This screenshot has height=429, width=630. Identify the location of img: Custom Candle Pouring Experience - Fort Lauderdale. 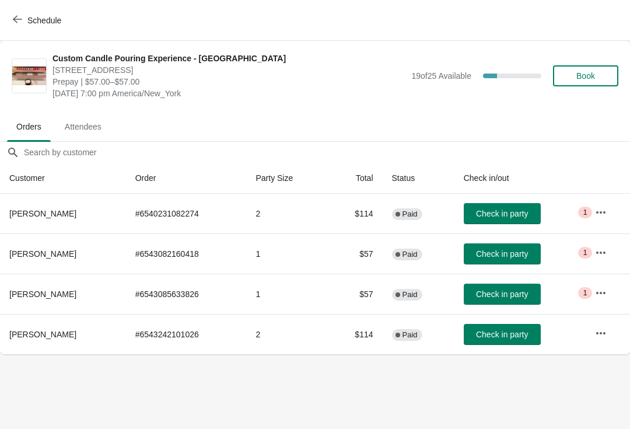
(29, 76).